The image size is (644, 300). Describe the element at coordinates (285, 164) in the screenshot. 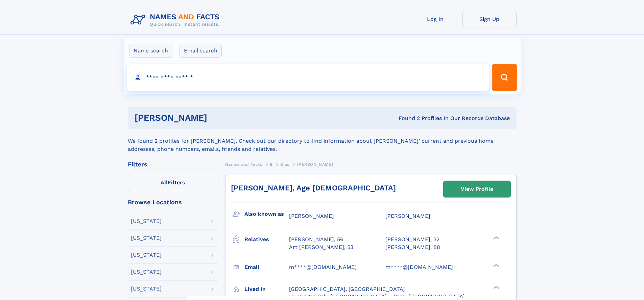

I see `a: Bias` at that location.